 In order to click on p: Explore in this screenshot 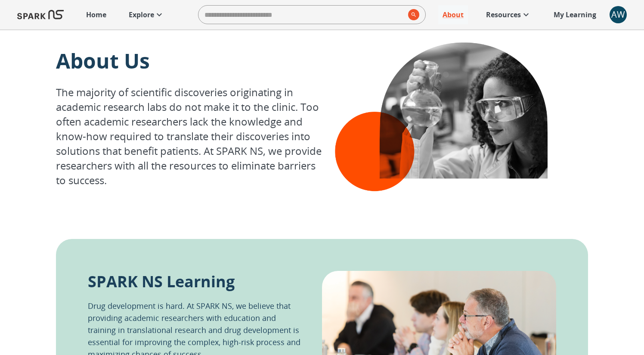, I will do `click(141, 15)`.